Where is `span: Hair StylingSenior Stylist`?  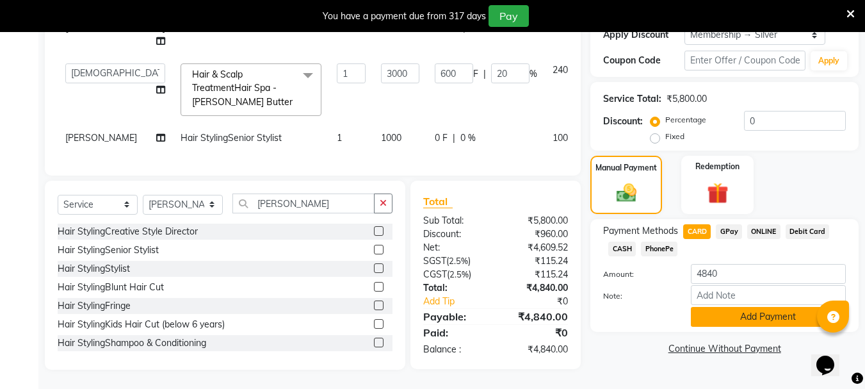
span: Hair StylingSenior Stylist is located at coordinates (231, 138).